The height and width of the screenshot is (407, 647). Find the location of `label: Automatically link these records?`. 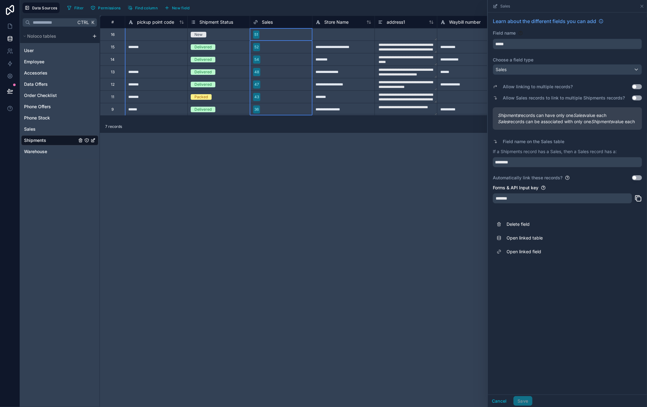

label: Automatically link these records? is located at coordinates (527, 178).